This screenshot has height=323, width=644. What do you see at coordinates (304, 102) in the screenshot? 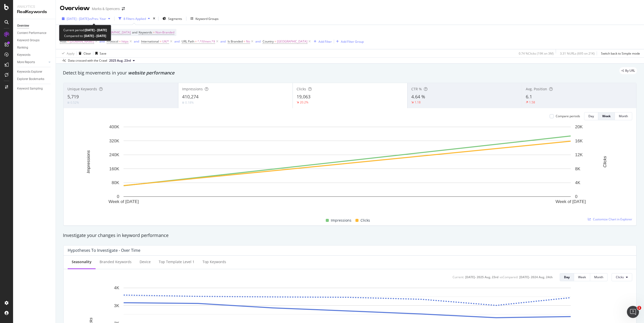
I see `div: 20.2%` at bounding box center [304, 102].